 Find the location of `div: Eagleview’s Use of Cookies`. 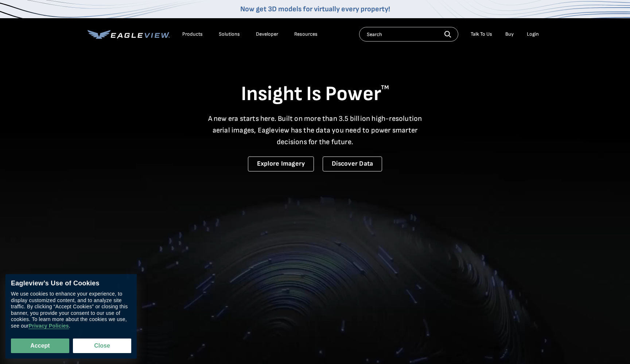

div: Eagleview’s Use of Cookies is located at coordinates (71, 284).